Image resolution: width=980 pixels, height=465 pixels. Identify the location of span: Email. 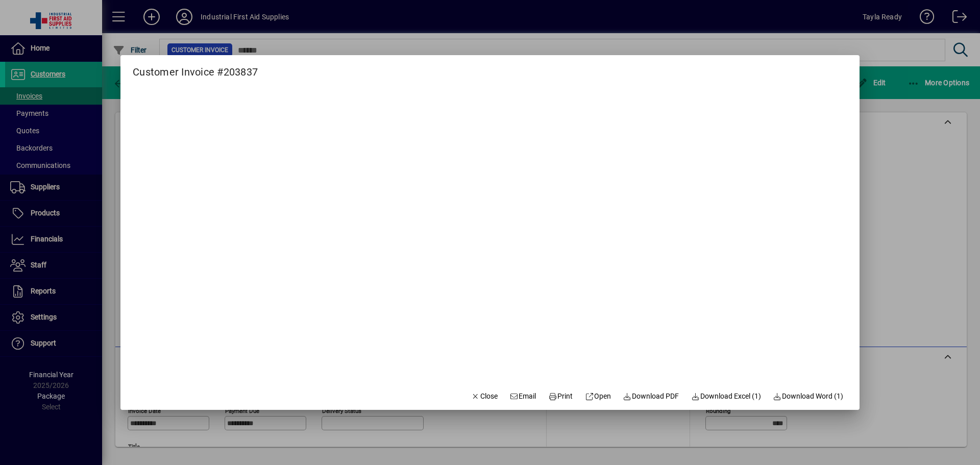
(523, 396).